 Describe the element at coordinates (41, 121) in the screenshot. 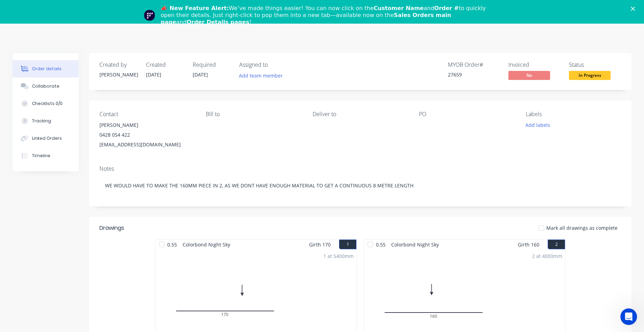

I see `div: Tracking` at that location.